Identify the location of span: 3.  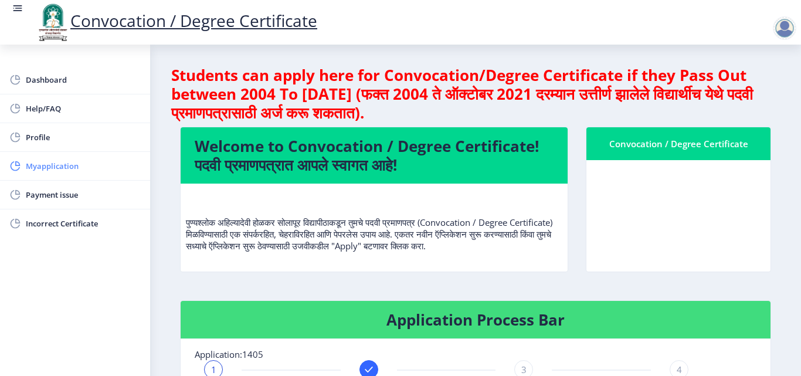
(524, 370).